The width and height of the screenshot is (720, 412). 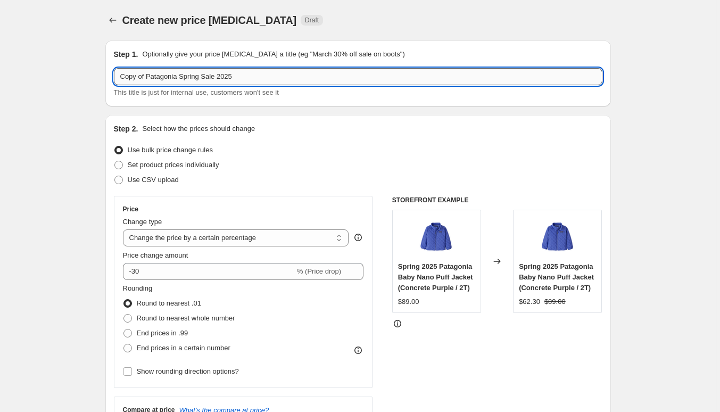 What do you see at coordinates (113, 20) in the screenshot?
I see `button: Price change jobs` at bounding box center [113, 20].